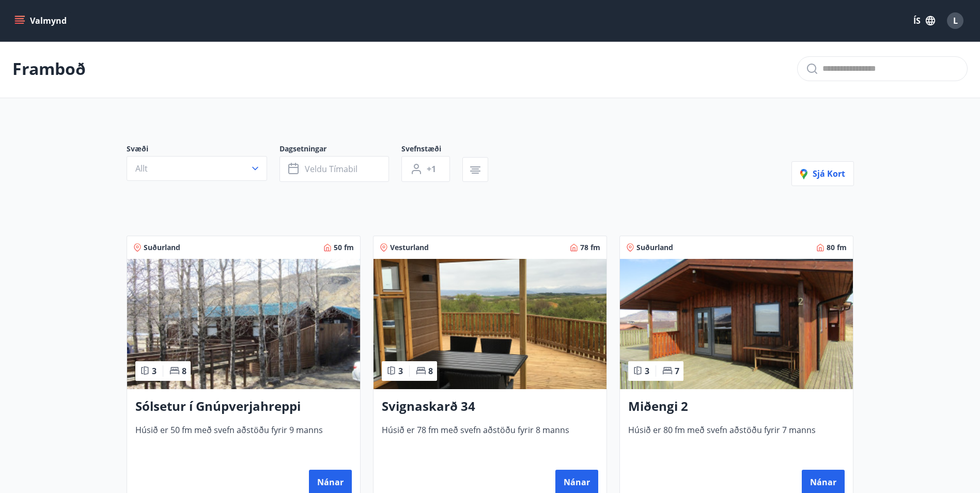 The height and width of the screenshot is (493, 980). What do you see at coordinates (823, 174) in the screenshot?
I see `span: Sjá kort` at bounding box center [823, 174].